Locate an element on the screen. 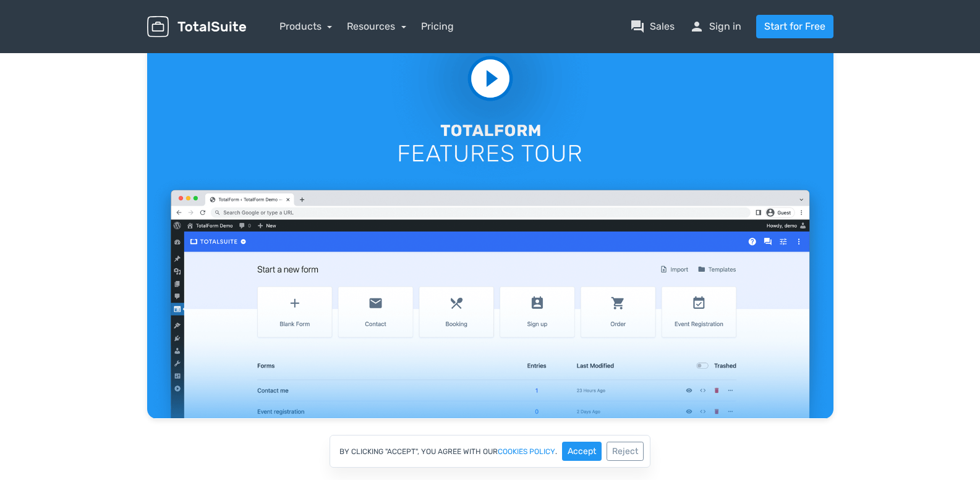 This screenshot has width=980, height=480. a: question_answerSales is located at coordinates (652, 26).